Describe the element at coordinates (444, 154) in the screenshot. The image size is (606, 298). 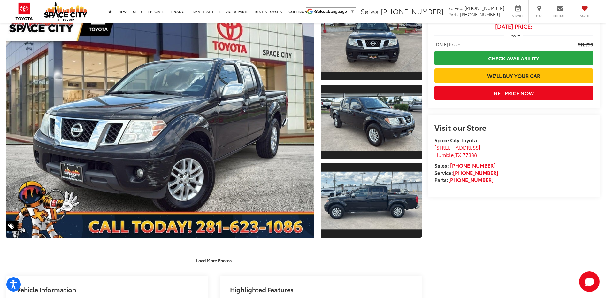
I see `span: Humble` at that location.